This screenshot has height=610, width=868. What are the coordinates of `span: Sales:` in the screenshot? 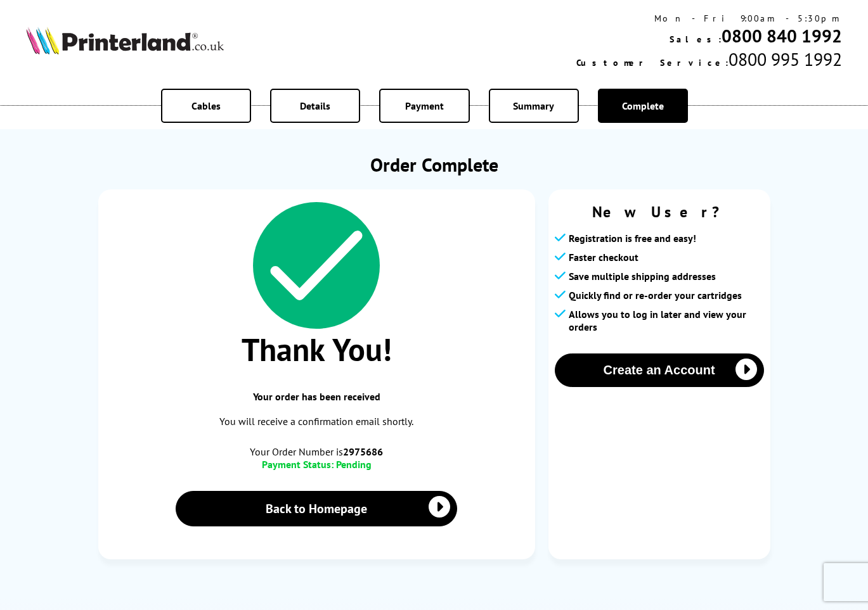 It's located at (695, 39).